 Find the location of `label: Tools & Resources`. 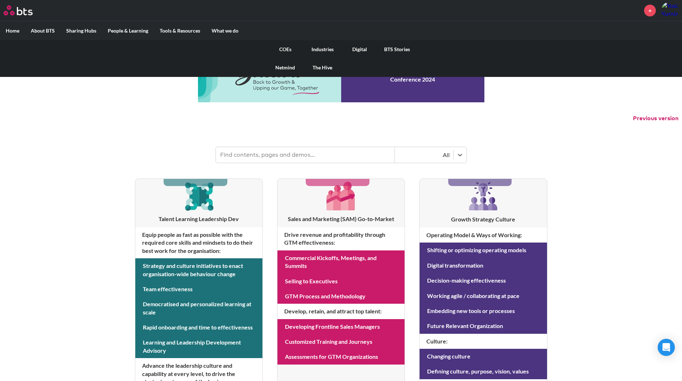

label: Tools & Resources is located at coordinates (180, 31).